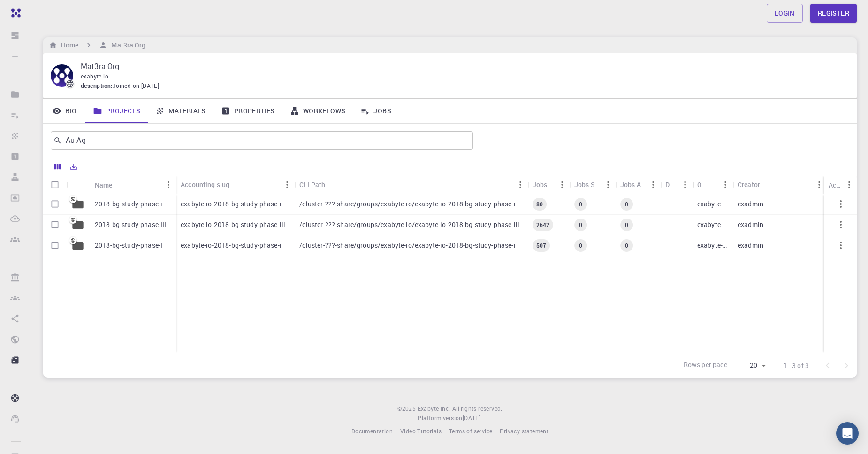 This screenshot has width=868, height=454. What do you see at coordinates (97, 45) in the screenshot?
I see `nav: breadcrumb` at bounding box center [97, 45].